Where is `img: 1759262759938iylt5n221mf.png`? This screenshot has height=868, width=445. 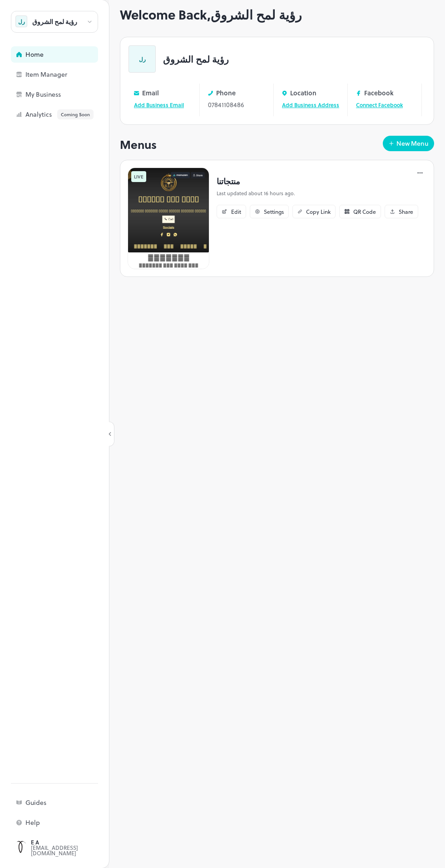 img: 1759262759938iylt5n221mf.png is located at coordinates (169, 218).